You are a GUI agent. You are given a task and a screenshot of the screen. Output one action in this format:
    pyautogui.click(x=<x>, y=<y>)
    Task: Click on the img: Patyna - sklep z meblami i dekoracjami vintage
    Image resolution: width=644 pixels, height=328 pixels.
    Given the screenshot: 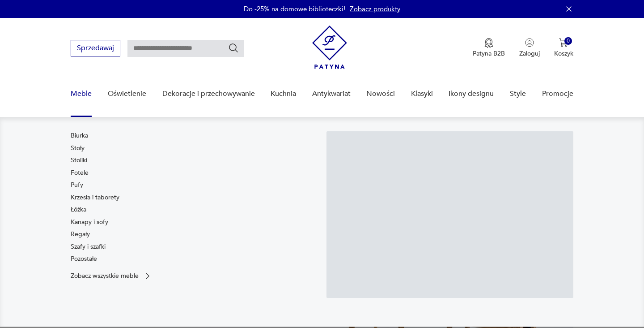 What is the action you would take?
    pyautogui.click(x=329, y=47)
    